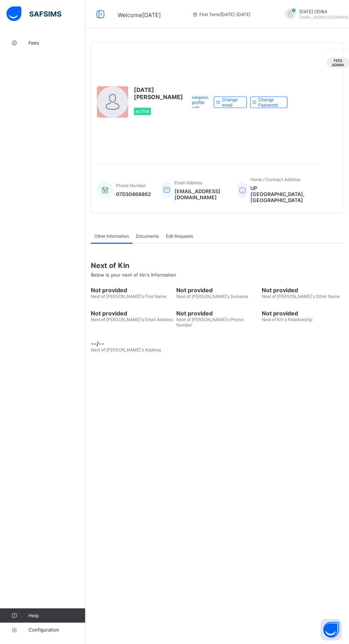 The height and width of the screenshot is (644, 349). Describe the element at coordinates (112, 236) in the screenshot. I see `span: Other Information` at that location.